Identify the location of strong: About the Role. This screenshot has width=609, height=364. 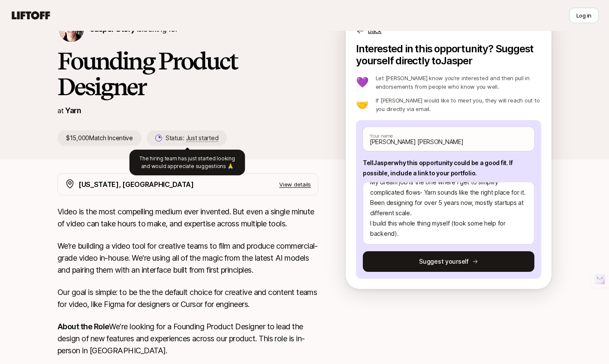
(83, 326).